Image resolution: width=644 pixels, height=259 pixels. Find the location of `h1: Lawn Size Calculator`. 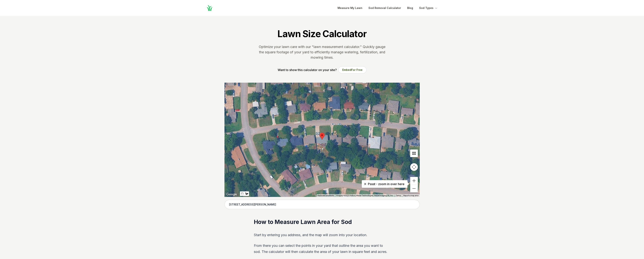

h1: Lawn Size Calculator is located at coordinates (322, 34).